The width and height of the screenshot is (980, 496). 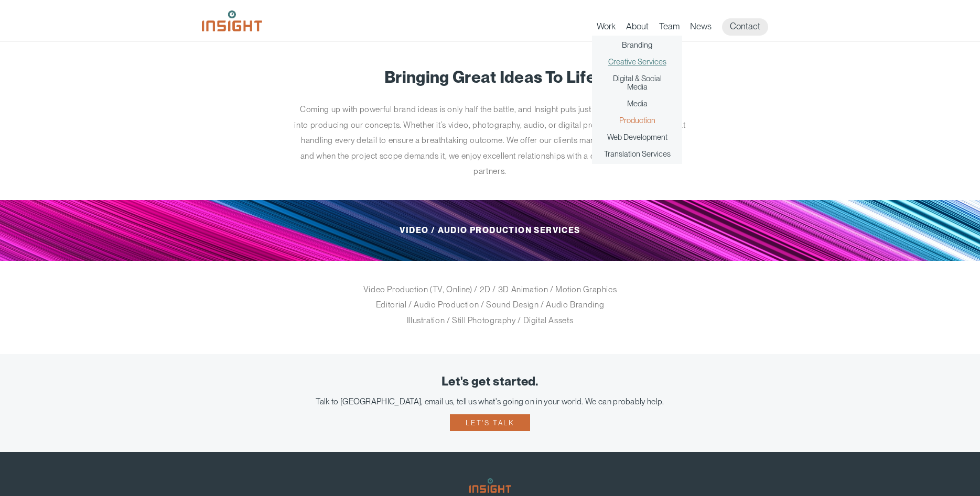 I want to click on a: Team, so click(x=669, y=29).